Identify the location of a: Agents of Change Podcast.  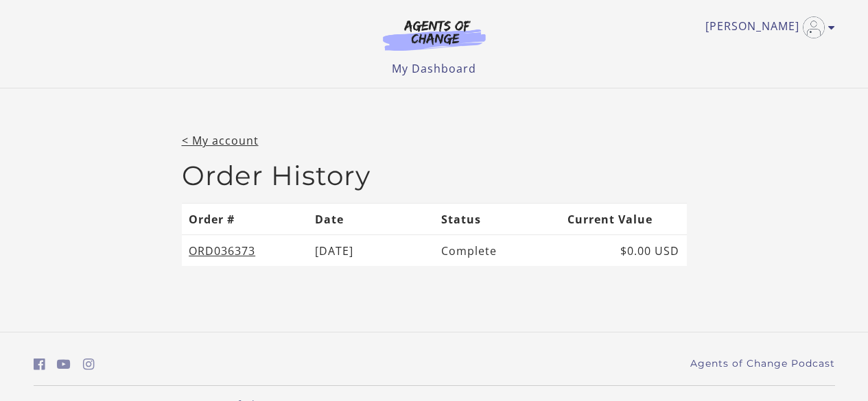
(762, 363).